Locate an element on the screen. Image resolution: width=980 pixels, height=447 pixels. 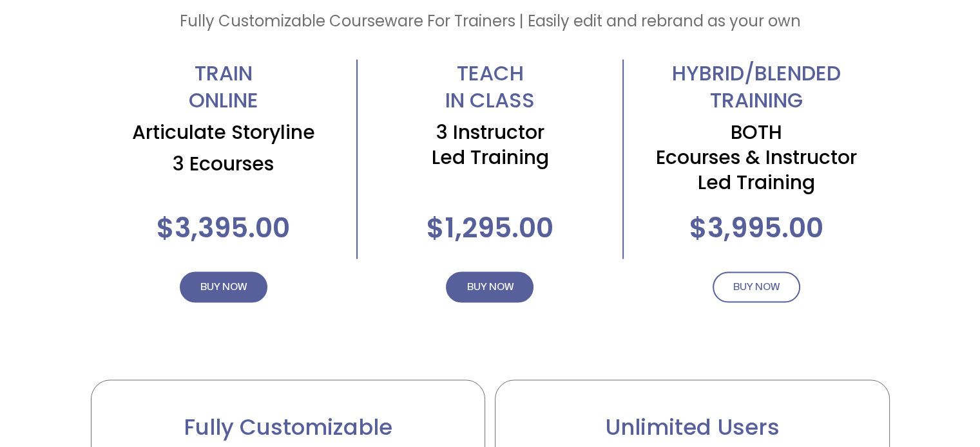
h2: $1,295.00 is located at coordinates (490, 229).